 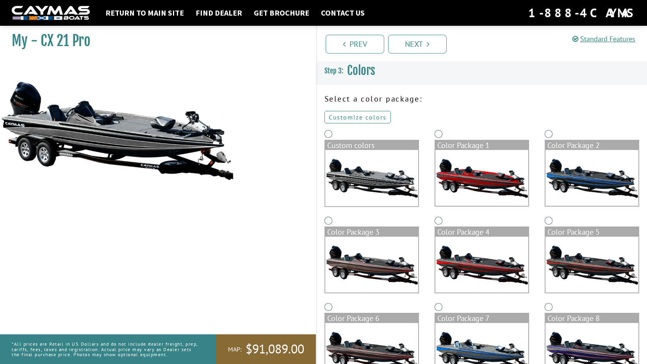 I want to click on div: Color Package 2, so click(x=592, y=145).